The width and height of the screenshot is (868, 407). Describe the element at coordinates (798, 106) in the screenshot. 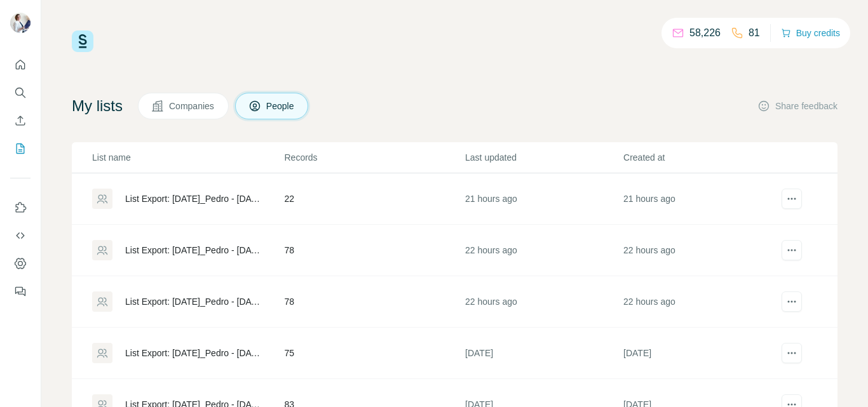

I see `button: Share feedback` at that location.